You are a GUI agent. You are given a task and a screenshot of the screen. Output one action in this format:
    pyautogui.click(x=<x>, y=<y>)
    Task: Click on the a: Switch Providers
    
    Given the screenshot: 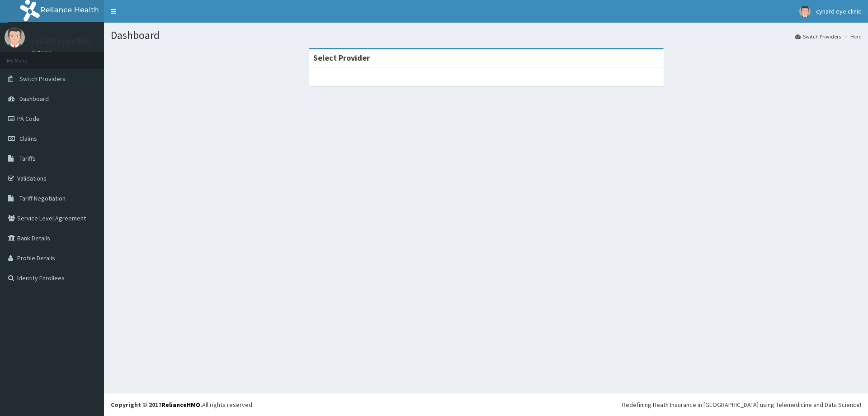 What is the action you would take?
    pyautogui.click(x=818, y=36)
    